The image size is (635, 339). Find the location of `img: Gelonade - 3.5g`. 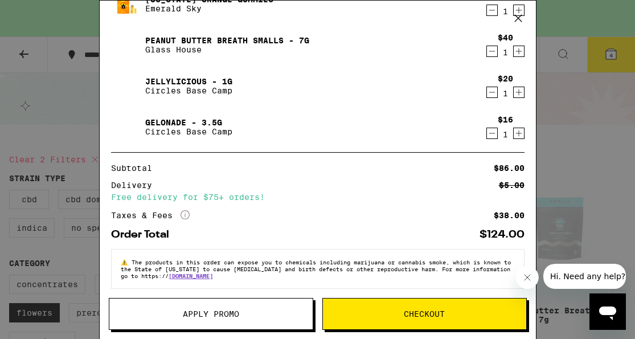

img: Gelonade - 3.5g is located at coordinates (127, 127).